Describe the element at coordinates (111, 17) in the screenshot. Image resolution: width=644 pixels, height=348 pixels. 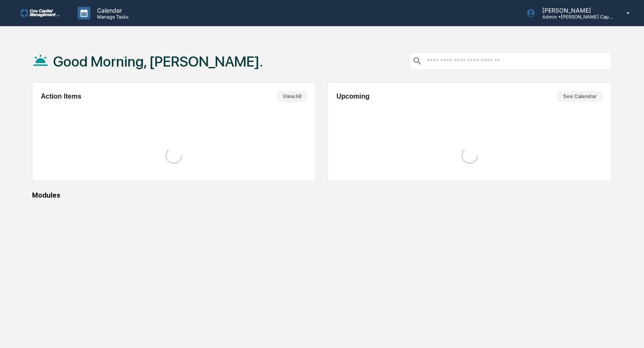
I see `p: Manage Tasks` at that location.